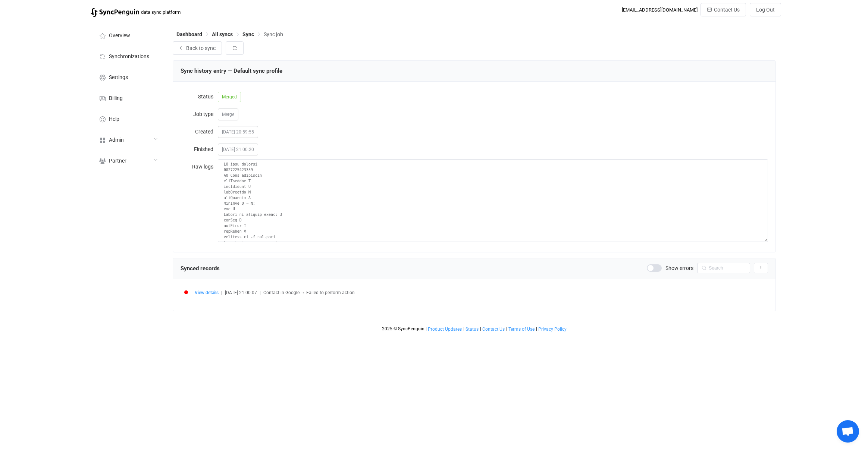  I want to click on button: Log Out, so click(766, 9).